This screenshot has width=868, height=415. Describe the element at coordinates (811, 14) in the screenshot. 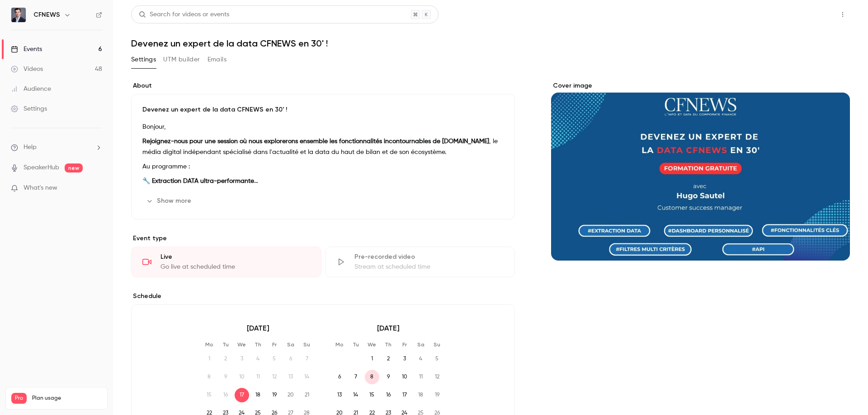

I see `button: Share` at that location.